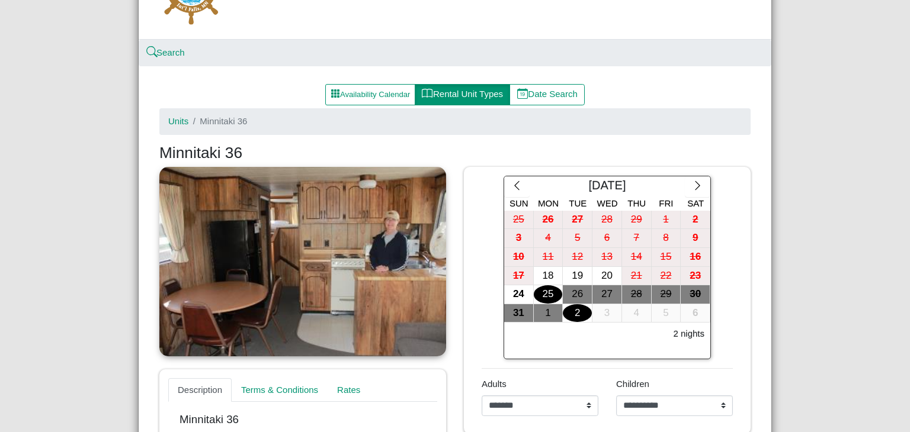 Image resolution: width=910 pixels, height=432 pixels. I want to click on h6: 2 nights, so click(688, 334).